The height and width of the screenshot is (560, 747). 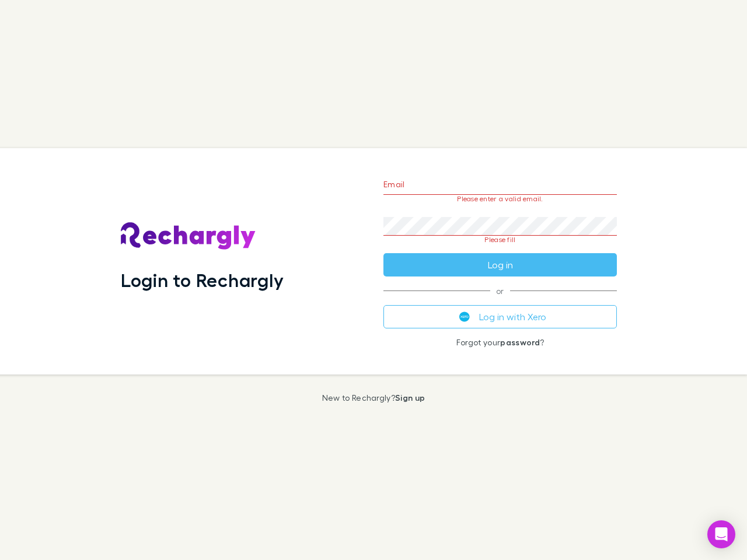 What do you see at coordinates (520, 342) in the screenshot?
I see `a: password` at bounding box center [520, 342].